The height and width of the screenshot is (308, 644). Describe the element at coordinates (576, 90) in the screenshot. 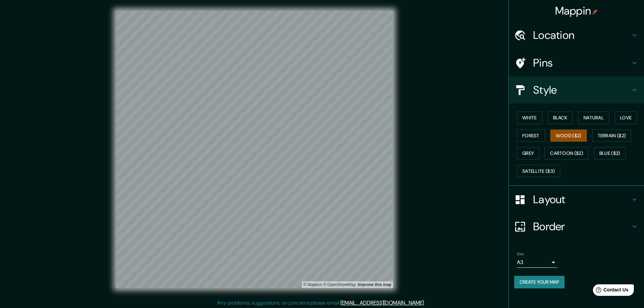

I see `div: Style` at that location.